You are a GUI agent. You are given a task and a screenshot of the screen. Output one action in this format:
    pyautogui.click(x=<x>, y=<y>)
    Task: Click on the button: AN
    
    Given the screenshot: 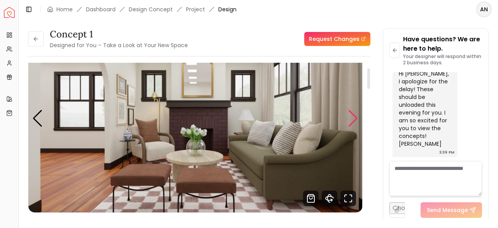 What is the action you would take?
    pyautogui.click(x=484, y=9)
    